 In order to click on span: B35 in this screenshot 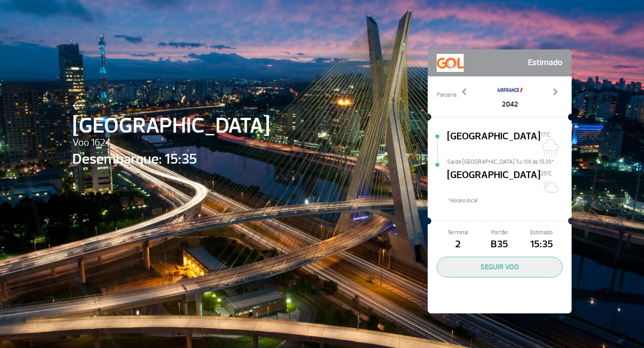, I will do `click(499, 244)`.